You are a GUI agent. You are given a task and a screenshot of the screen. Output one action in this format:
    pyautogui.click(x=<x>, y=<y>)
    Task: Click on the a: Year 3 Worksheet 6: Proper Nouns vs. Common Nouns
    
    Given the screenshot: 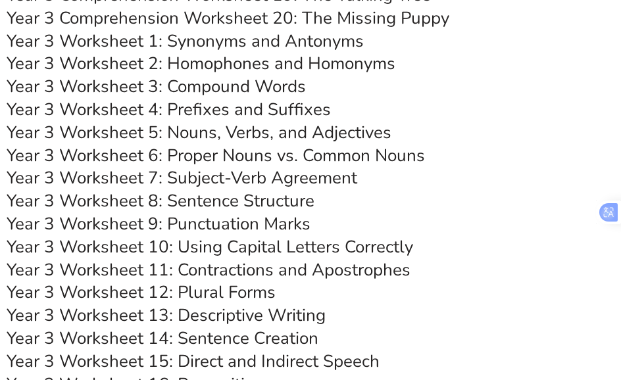 What is the action you would take?
    pyautogui.click(x=216, y=155)
    